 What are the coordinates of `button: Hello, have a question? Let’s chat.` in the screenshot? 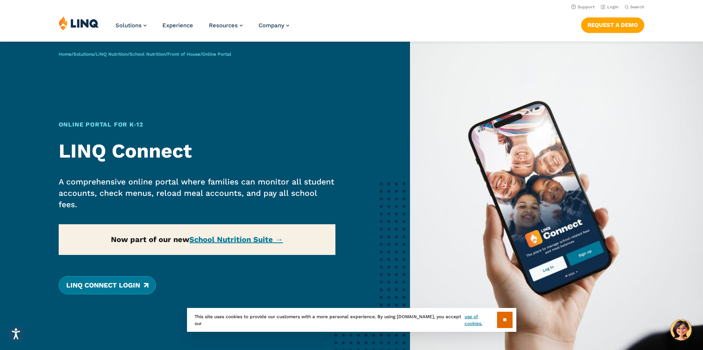 It's located at (681, 330).